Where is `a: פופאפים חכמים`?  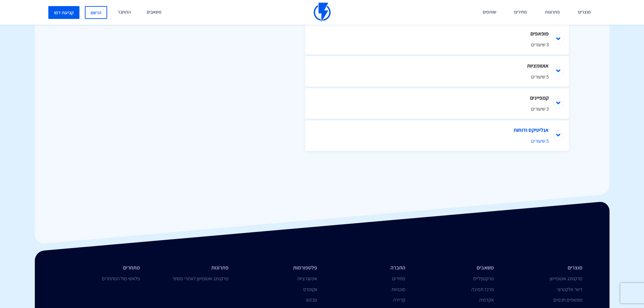 a: פופאפים חכמים is located at coordinates (567, 300).